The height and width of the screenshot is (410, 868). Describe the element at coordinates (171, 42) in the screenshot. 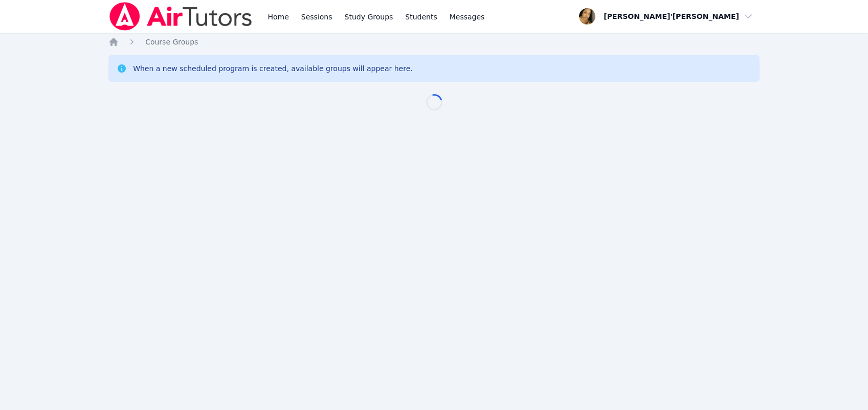

I see `a: Course Groups` at that location.